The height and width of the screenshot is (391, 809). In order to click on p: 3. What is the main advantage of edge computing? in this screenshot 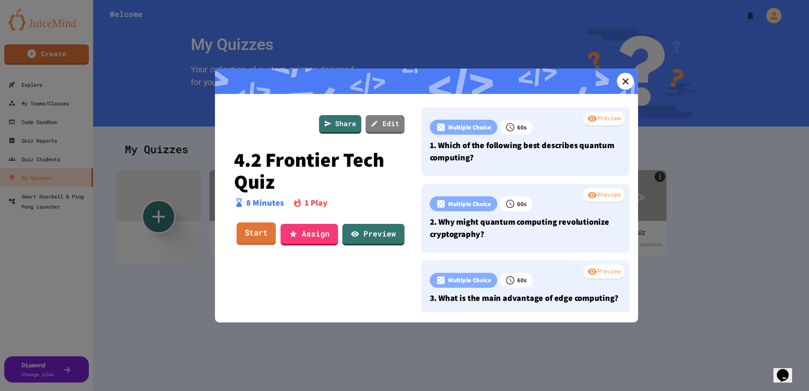, I will do `click(525, 298)`.